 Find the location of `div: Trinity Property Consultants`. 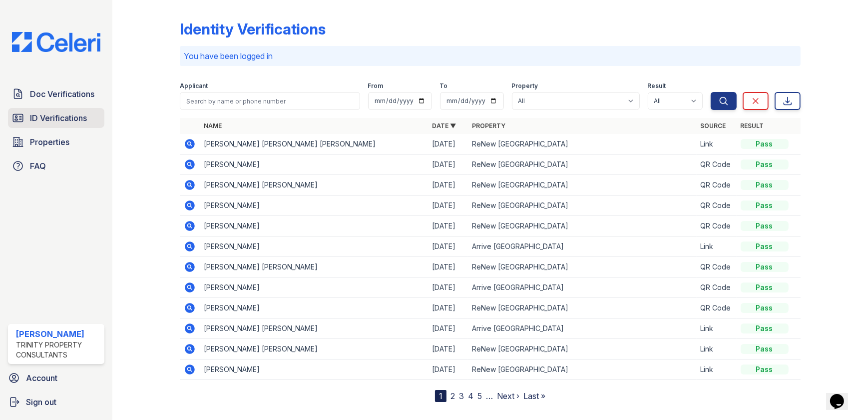

div: Trinity Property Consultants is located at coordinates (58, 350).